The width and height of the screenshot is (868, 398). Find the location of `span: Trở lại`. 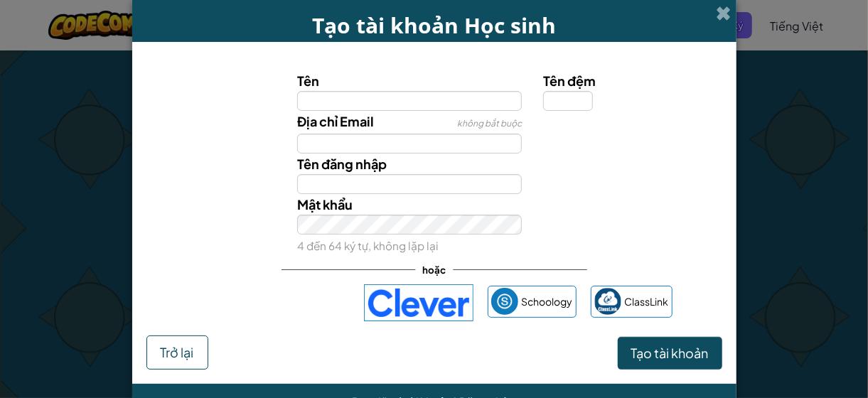

span: Trở lại is located at coordinates (177, 352).